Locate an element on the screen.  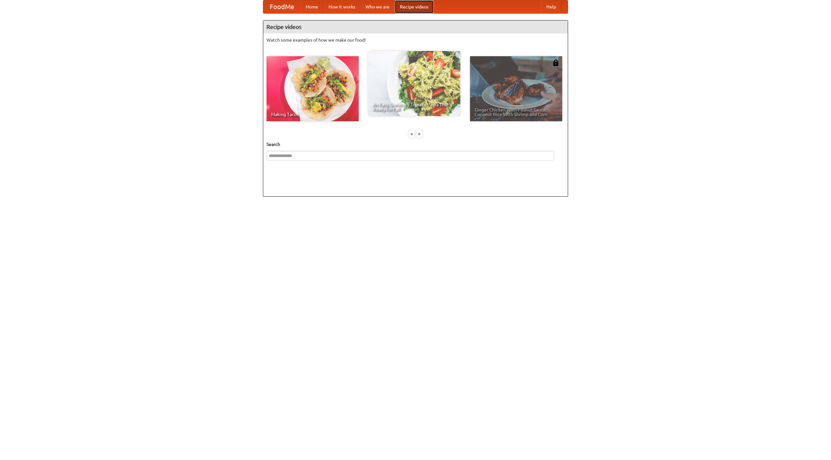
a: Recipe videos is located at coordinates (414, 7).